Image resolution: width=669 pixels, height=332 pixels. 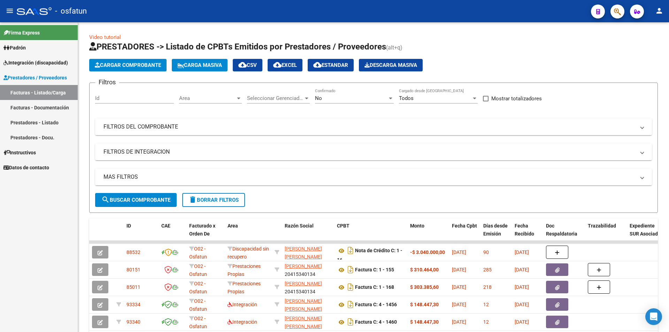 What do you see at coordinates (15, 48) in the screenshot?
I see `span: Padrón` at bounding box center [15, 48].